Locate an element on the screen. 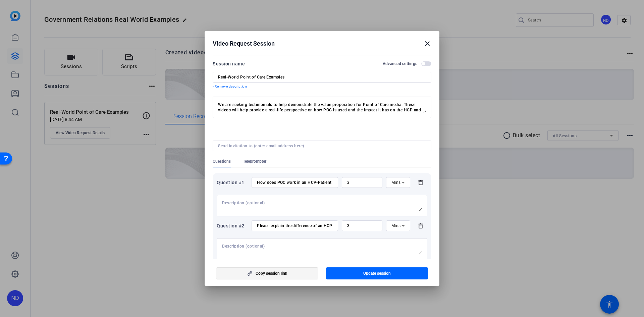 This screenshot has height=317, width=644. span: Copy session link is located at coordinates (272, 274).